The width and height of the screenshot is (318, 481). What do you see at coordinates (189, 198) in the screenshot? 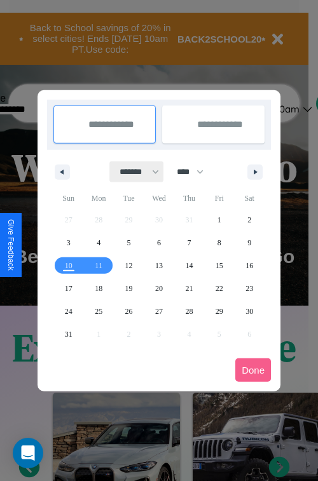
I see `span: Thu` at bounding box center [189, 198].